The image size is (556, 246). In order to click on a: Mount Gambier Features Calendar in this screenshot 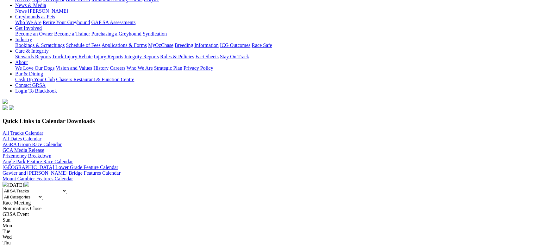, I will do `click(38, 178)`.